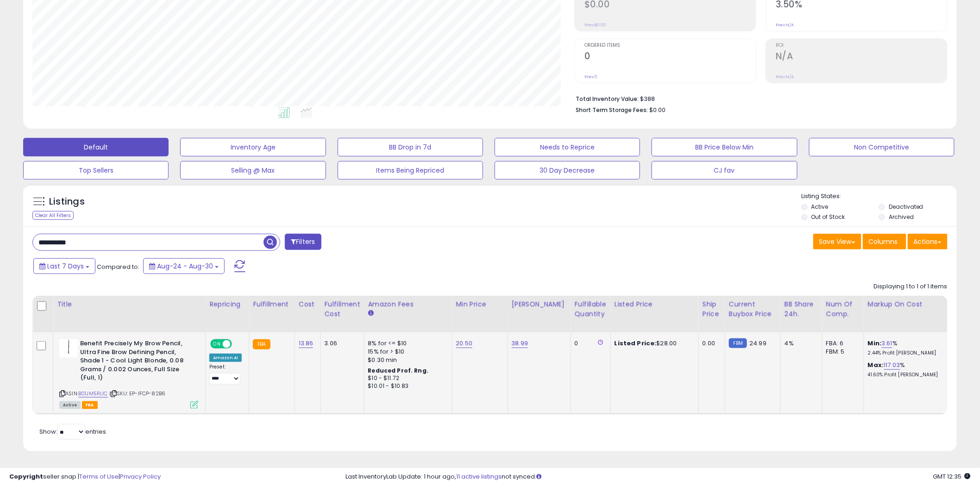 This screenshot has width=980, height=486. I want to click on div: Num of Comp., so click(843, 310).